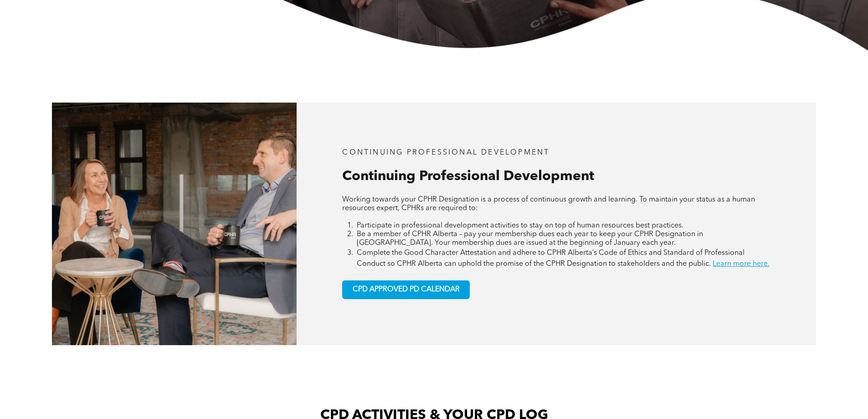 The image size is (868, 419). What do you see at coordinates (520, 226) in the screenshot?
I see `span: Participate in professional development activities to stay on top of human resources best practices.` at bounding box center [520, 226].